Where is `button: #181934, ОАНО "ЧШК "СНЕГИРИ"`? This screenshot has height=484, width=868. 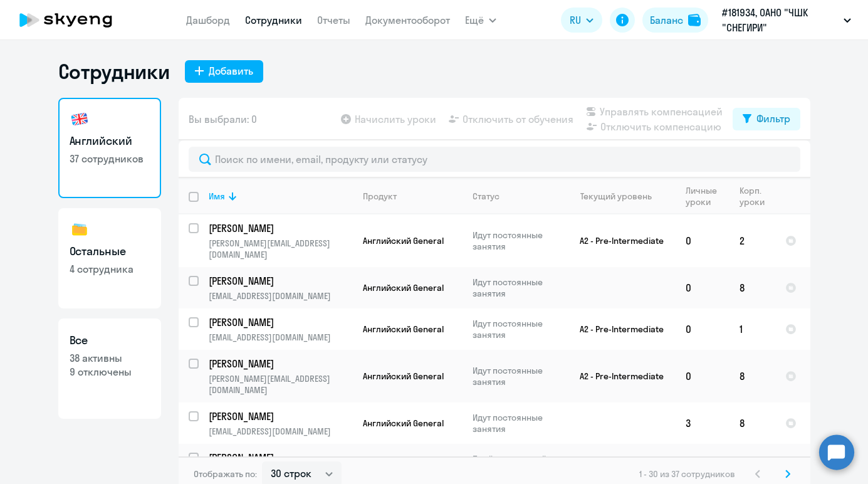 button: #181934, ОАНО "ЧШК "СНЕГИРИ" is located at coordinates (786, 20).